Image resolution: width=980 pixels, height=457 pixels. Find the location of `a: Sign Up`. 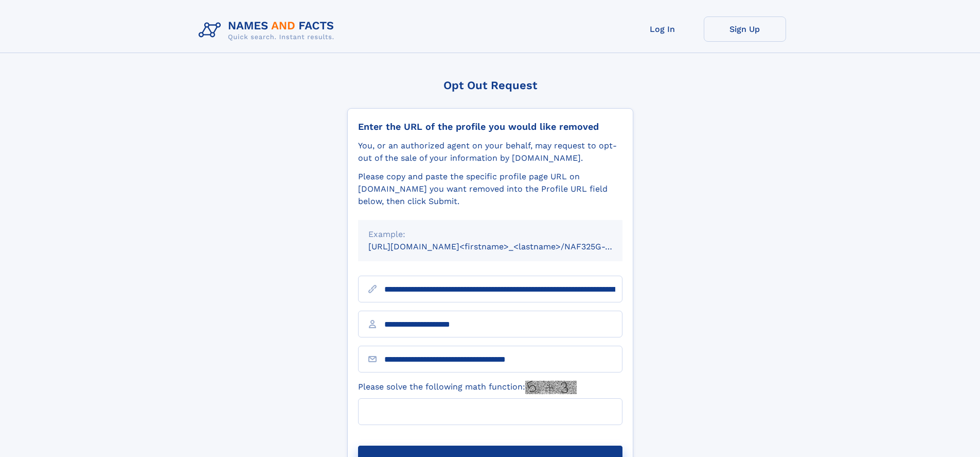

a: Sign Up is located at coordinates (745, 29).